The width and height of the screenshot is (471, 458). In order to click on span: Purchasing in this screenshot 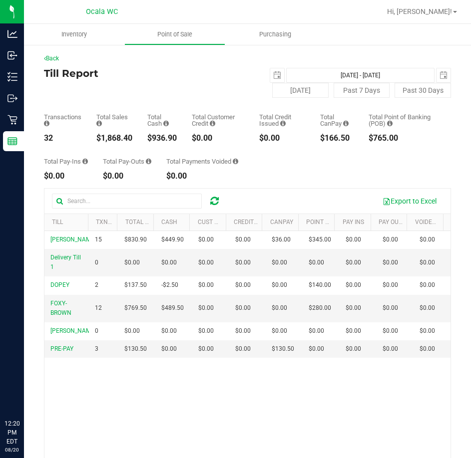, I will do `click(275, 34)`.